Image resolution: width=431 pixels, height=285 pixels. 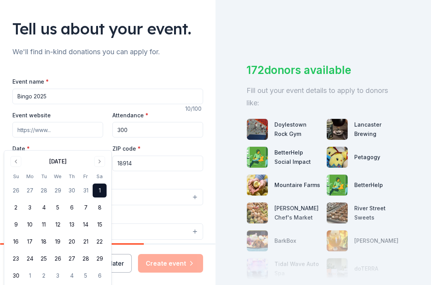 What do you see at coordinates (108, 97) in the screenshot?
I see `input: Spring Fundraiser` at bounding box center [108, 97].